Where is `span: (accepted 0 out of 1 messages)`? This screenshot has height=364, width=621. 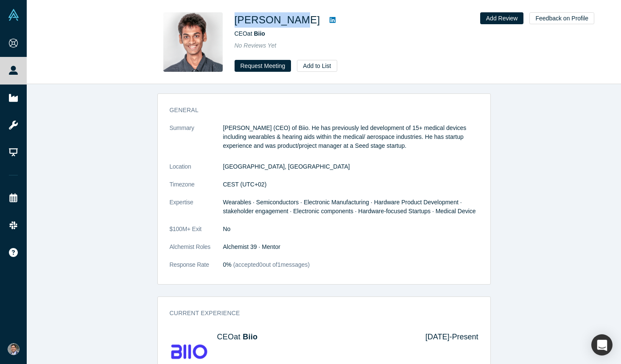
span: (accepted 0 out of 1 messages) is located at coordinates (271, 264).